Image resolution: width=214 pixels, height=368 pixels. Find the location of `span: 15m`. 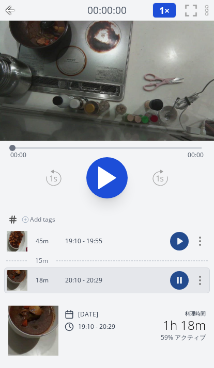

span: 15m is located at coordinates (41, 261).